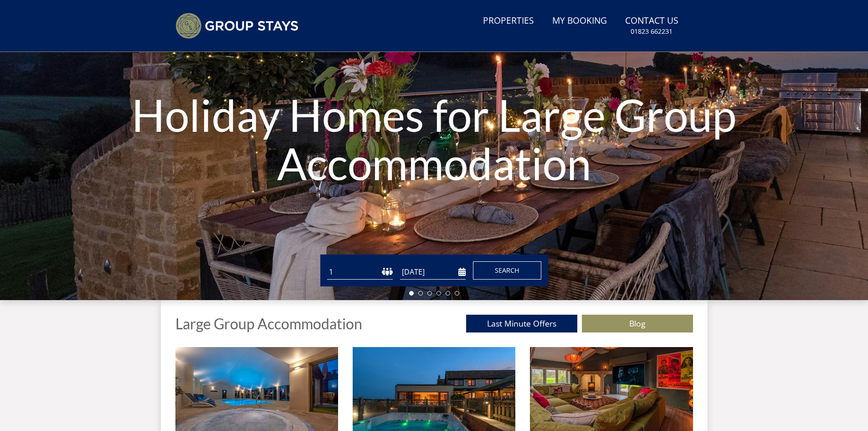 This screenshot has height=431, width=868. I want to click on a: Last Minute Offers, so click(522, 323).